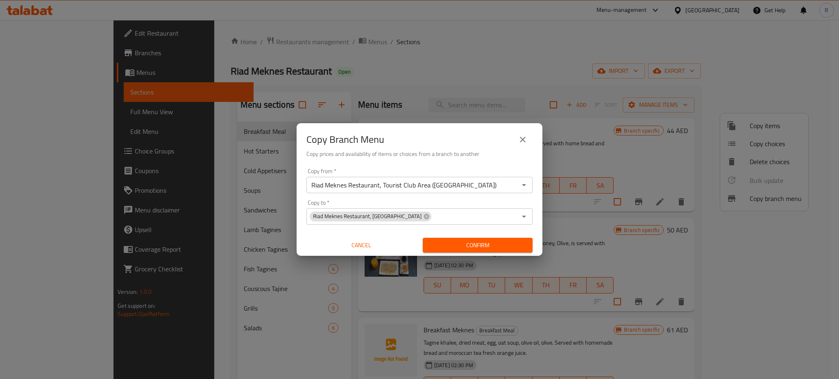 This screenshot has width=839, height=379. What do you see at coordinates (523, 140) in the screenshot?
I see `button: close` at bounding box center [523, 140].